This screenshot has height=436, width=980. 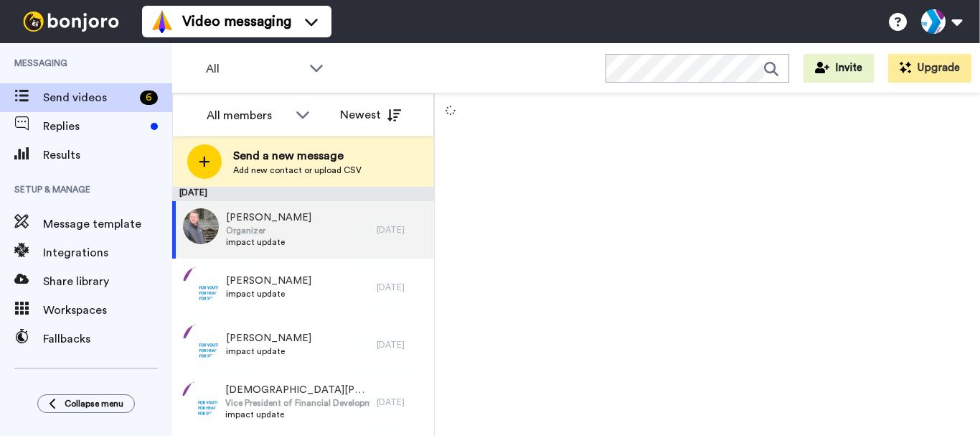 What do you see at coordinates (71, 21) in the screenshot?
I see `img: bj-logo-header-white.svg` at bounding box center [71, 21].